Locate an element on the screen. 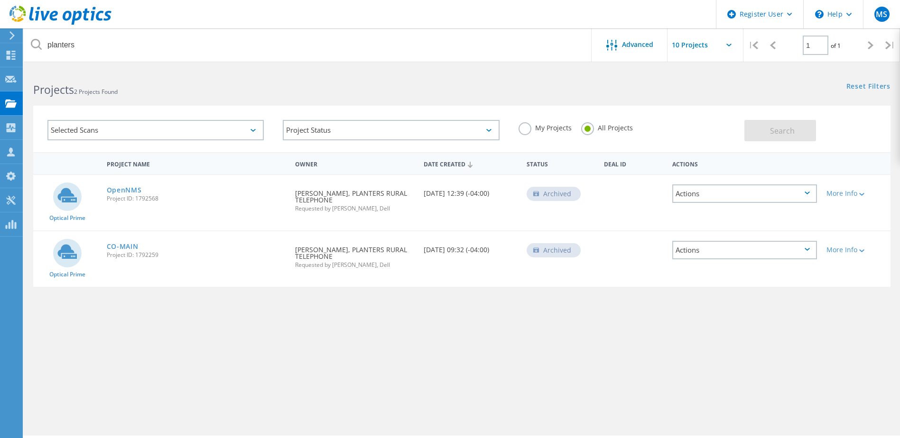 This screenshot has height=438, width=900. div: Owner is located at coordinates (354, 163).